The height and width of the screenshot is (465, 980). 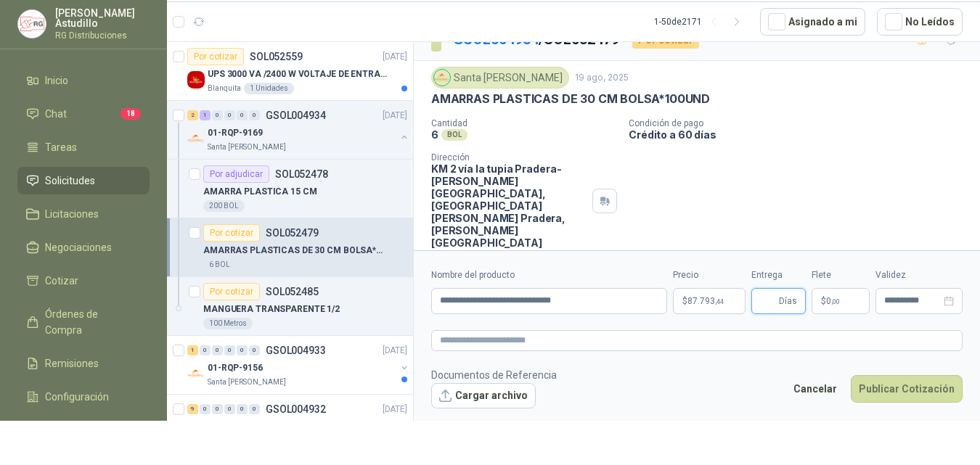 What do you see at coordinates (290, 188) in the screenshot?
I see `a: Por adjudicarSOL052478AMARRA PLASTICA 15 CM200 BOL` at bounding box center [290, 188].